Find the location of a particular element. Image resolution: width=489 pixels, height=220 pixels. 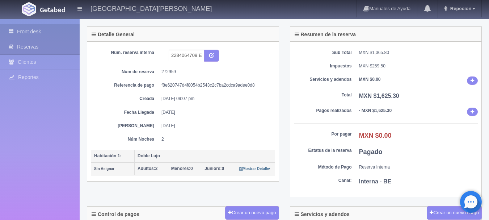

small: Mostrar Detalle is located at coordinates (255, 168).